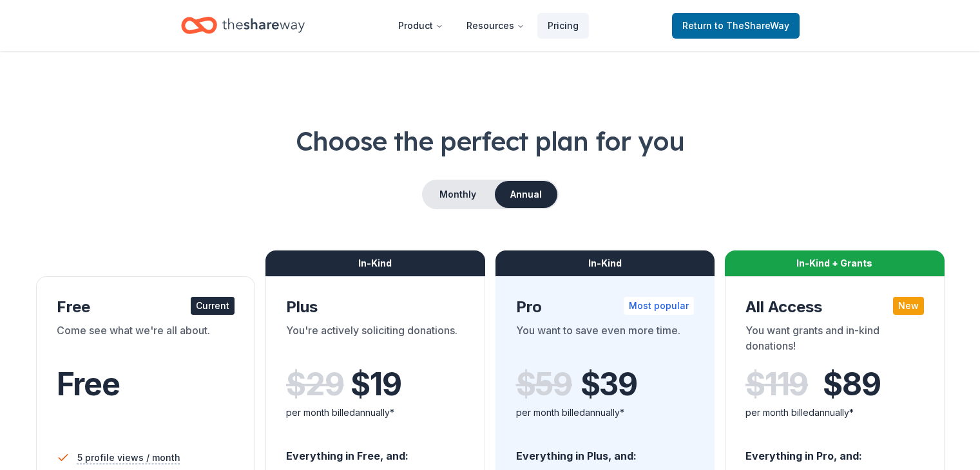 Image resolution: width=980 pixels, height=470 pixels. What do you see at coordinates (375, 307) in the screenshot?
I see `div: Plus` at bounding box center [375, 307].